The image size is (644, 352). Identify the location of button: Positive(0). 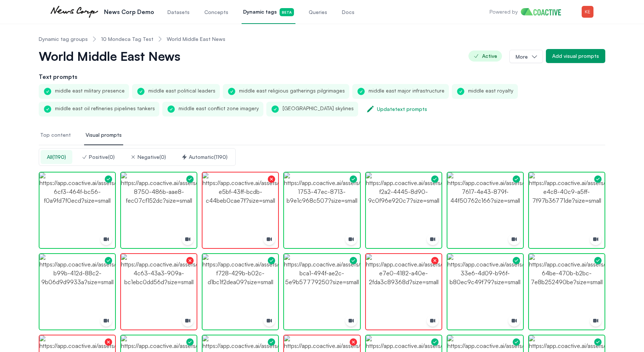
(98, 157).